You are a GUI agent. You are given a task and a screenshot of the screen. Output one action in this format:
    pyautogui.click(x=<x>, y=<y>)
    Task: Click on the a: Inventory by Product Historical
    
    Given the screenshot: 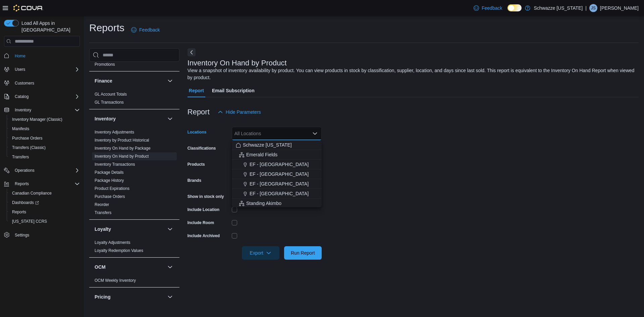 What is the action you would take?
    pyautogui.click(x=122, y=140)
    